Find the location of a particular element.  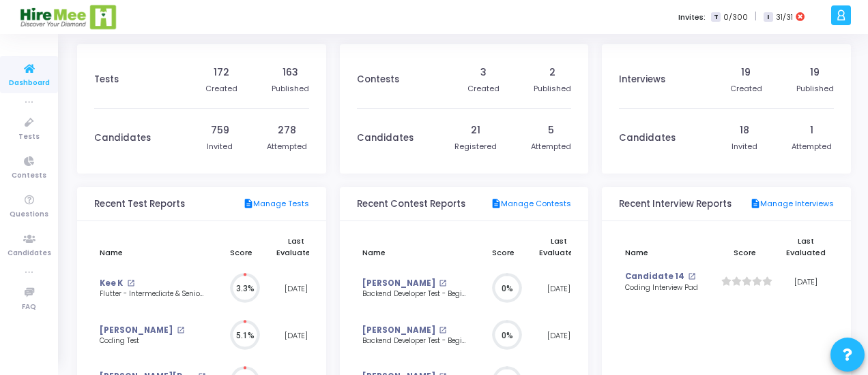

h3: Recent Contest Reports is located at coordinates (410, 204).